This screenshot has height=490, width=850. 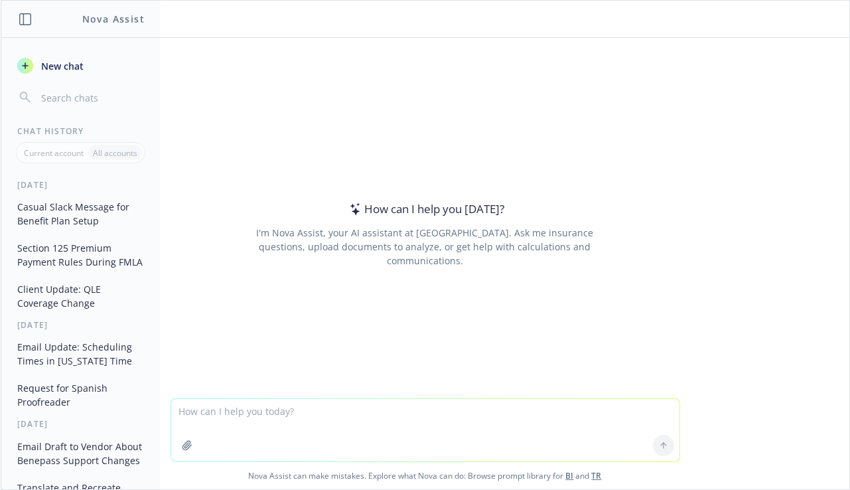 What do you see at coordinates (80, 395) in the screenshot?
I see `button: Request for Spanish Proofreader` at bounding box center [80, 395].